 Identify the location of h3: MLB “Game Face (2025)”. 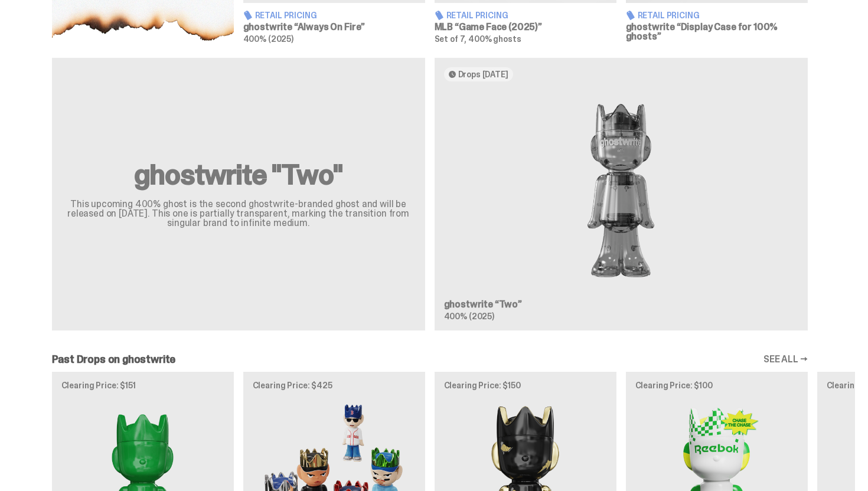
(525, 27).